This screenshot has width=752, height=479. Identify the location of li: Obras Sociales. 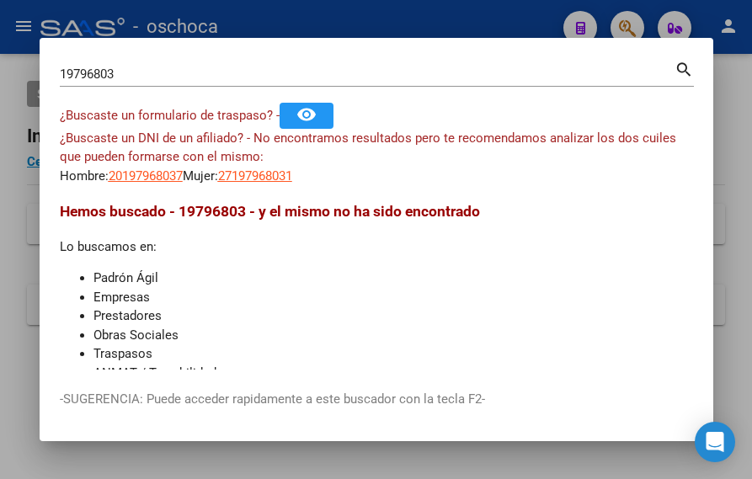
(393, 335).